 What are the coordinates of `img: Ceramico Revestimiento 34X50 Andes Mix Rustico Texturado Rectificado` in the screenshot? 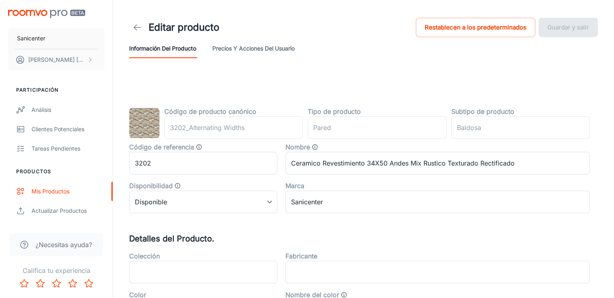 It's located at (144, 123).